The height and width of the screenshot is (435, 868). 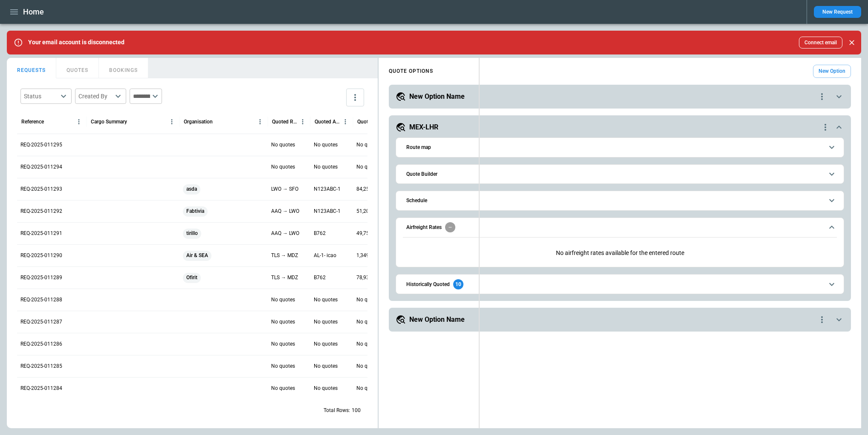 I want to click on p: LWO → SFO, so click(x=285, y=189).